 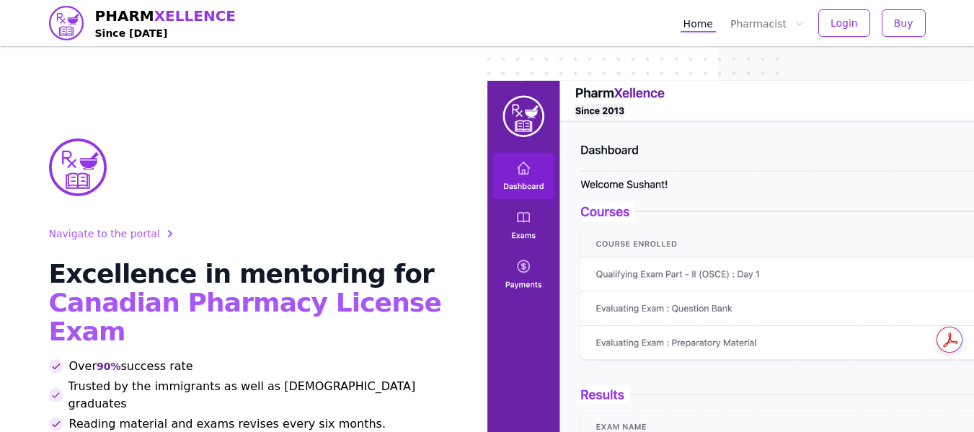 What do you see at coordinates (245, 316) in the screenshot?
I see `span: Canadian Pharmacy License Exam` at bounding box center [245, 316].